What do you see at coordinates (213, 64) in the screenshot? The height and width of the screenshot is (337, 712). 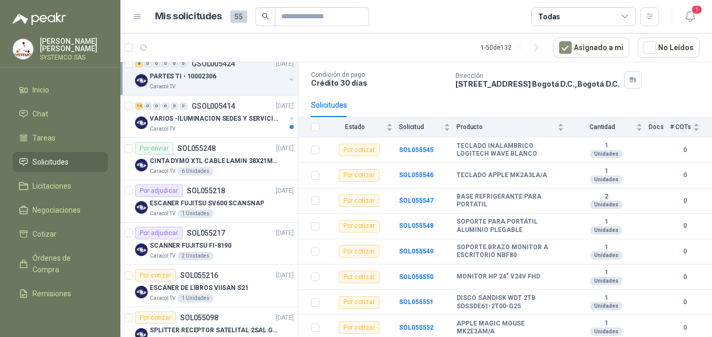 I see `p: GSOL005424` at bounding box center [213, 64].